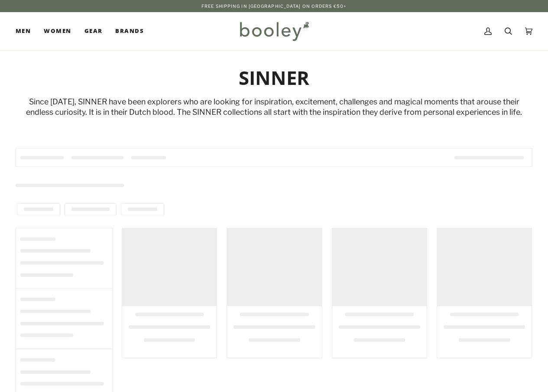 Image resolution: width=548 pixels, height=392 pixels. I want to click on div: Gear, so click(93, 31).